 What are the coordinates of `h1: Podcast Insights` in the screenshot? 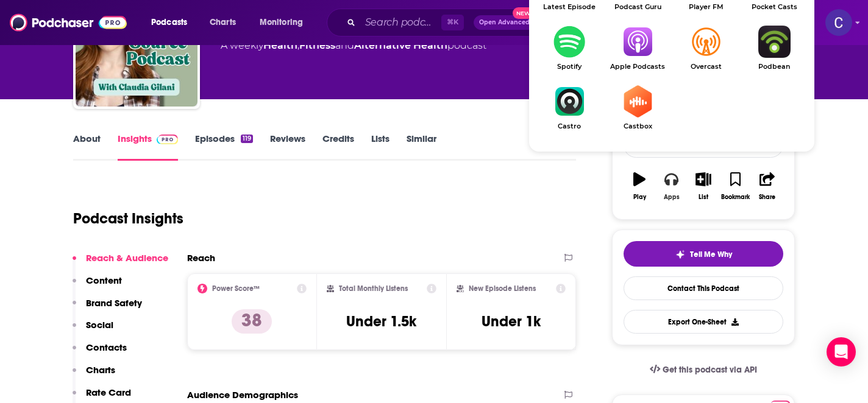 It's located at (128, 219).